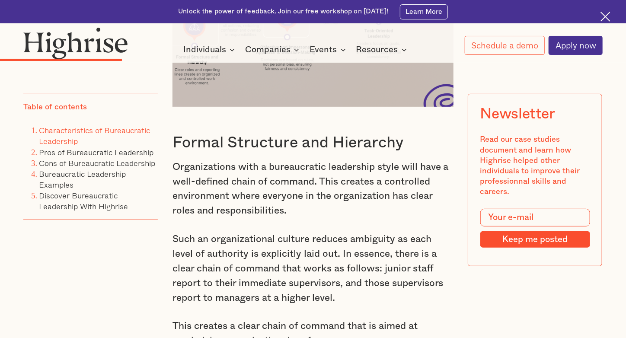 This screenshot has height=338, width=626. What do you see at coordinates (97, 163) in the screenshot?
I see `a: Cons of Bureaucratic Leadership` at bounding box center [97, 163].